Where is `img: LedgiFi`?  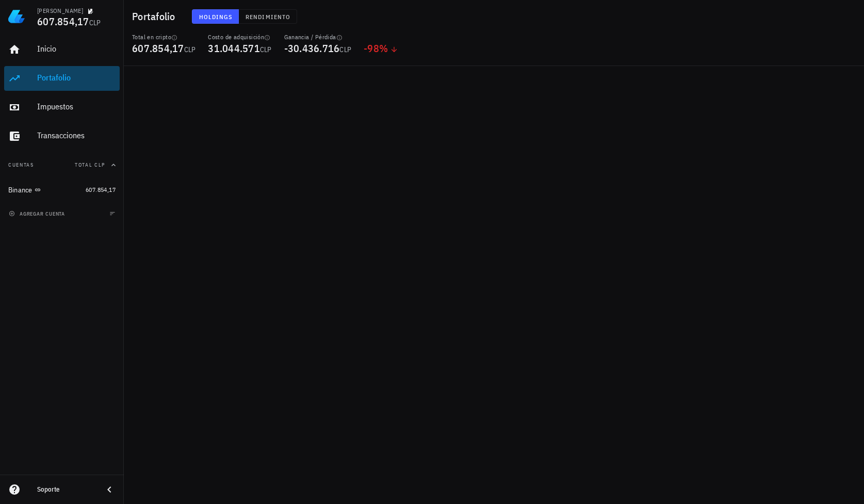 img: LedgiFi is located at coordinates (17, 17).